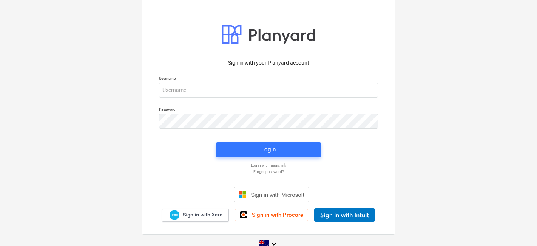 Image resolution: width=537 pixels, height=246 pixels. What do you see at coordinates (269, 171) in the screenshot?
I see `a: Forgot password?` at bounding box center [269, 171].